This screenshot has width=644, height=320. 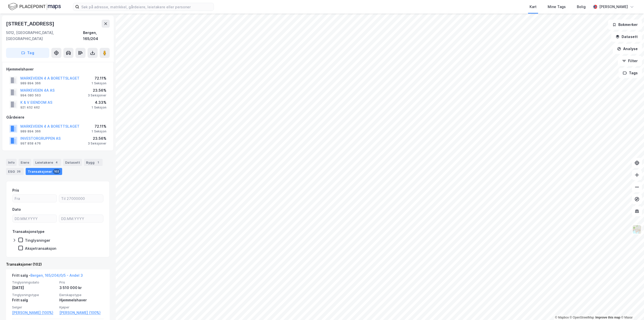 What do you see at coordinates (533, 7) in the screenshot?
I see `div: Kart` at bounding box center [533, 7].